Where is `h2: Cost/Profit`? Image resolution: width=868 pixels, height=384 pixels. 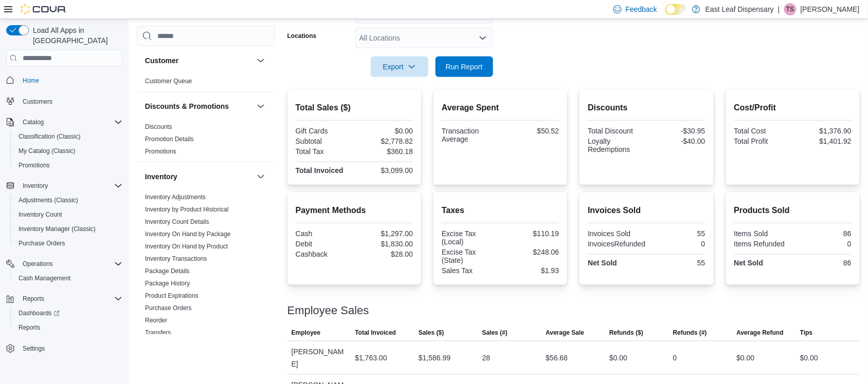 h2: Cost/Profit is located at coordinates (793, 108).